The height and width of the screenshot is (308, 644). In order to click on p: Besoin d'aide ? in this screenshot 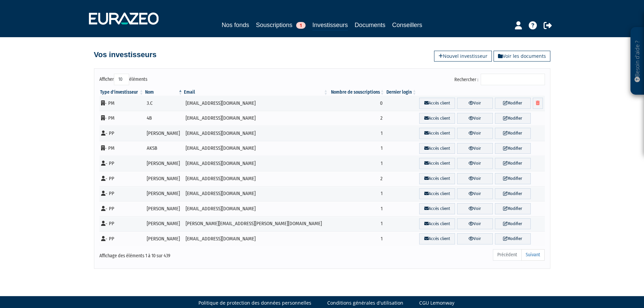, I will do `click(637, 61)`.